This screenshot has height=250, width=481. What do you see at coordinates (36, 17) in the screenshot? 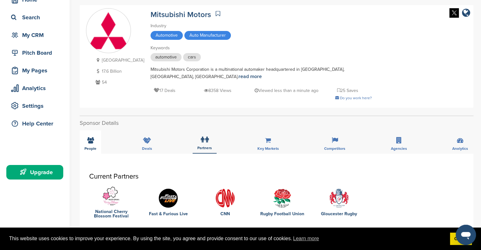
I see `div: Search` at bounding box center [36, 17].